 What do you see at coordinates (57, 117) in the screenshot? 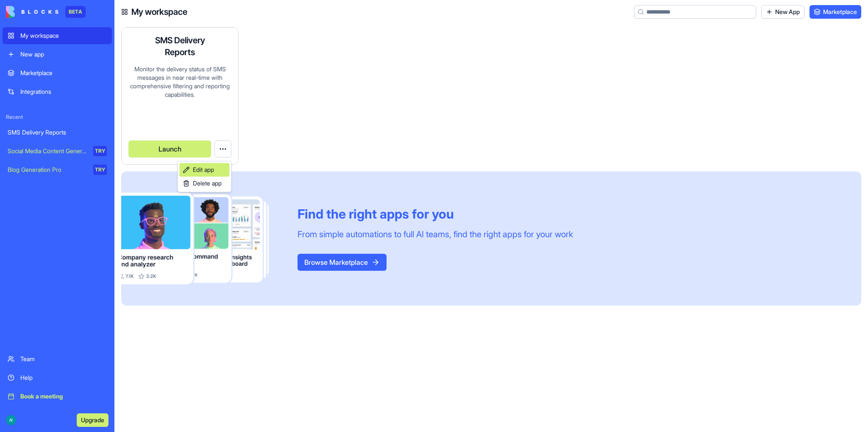
I see `span: Recent` at bounding box center [57, 117].